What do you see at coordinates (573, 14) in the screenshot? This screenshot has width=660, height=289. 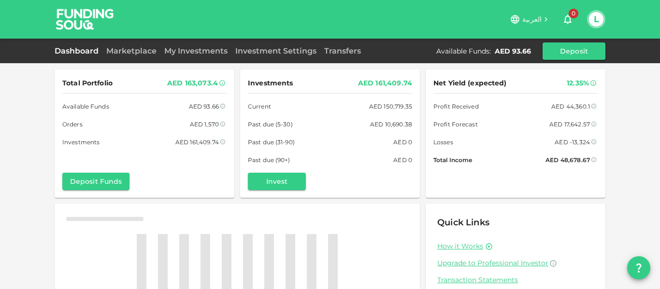 I see `span: 0` at bounding box center [573, 14].